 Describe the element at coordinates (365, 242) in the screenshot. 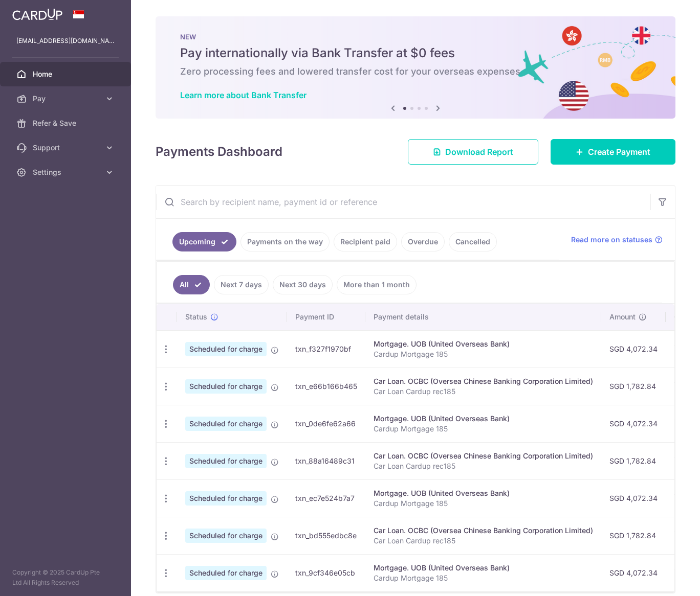

I see `a: Recipient paid` at that location.